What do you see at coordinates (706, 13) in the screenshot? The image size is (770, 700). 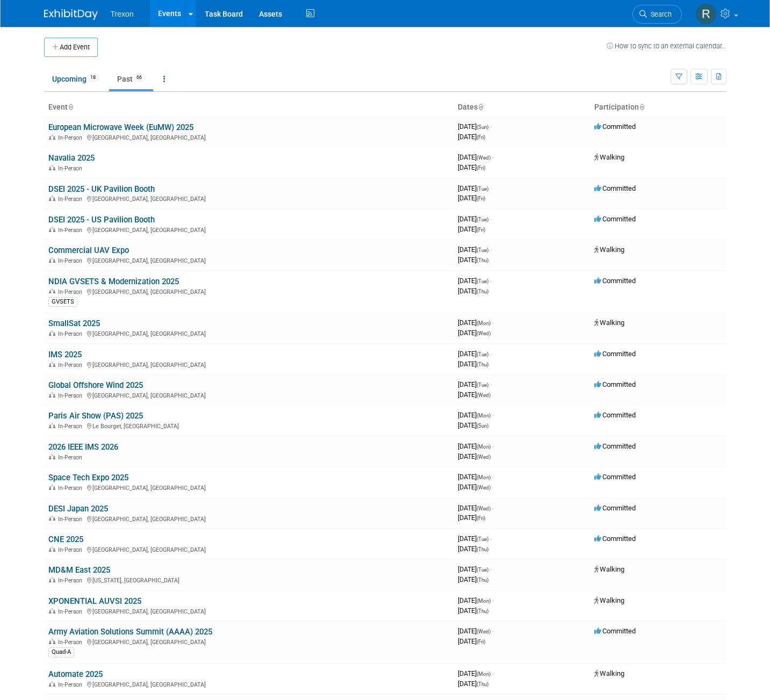 I see `img: Ryan Flores` at bounding box center [706, 13].